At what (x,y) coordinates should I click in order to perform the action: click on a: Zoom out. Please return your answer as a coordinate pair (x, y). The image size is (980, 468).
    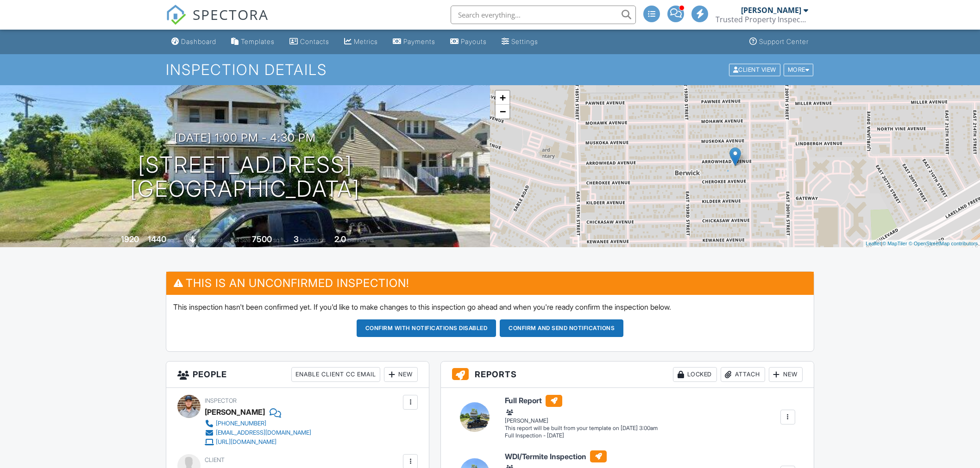
    Looking at the image, I should click on (503, 112).